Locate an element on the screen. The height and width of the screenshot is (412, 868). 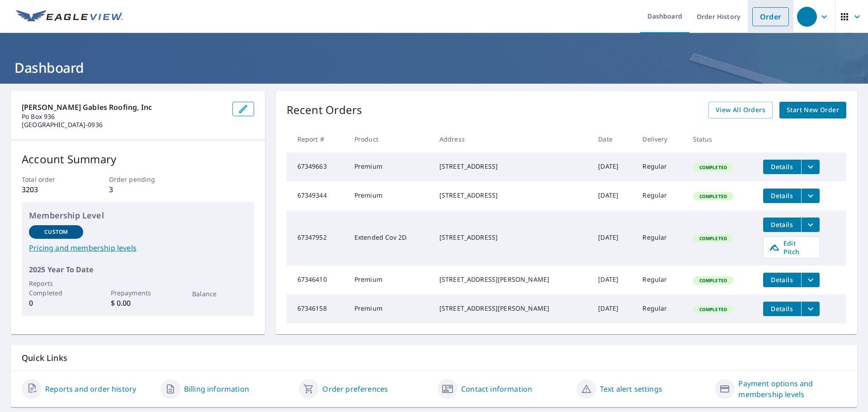
img: EV Logo is located at coordinates (69, 17).